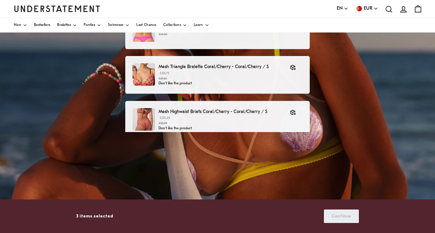 The width and height of the screenshot is (435, 233). I want to click on span: EN, so click(339, 9).